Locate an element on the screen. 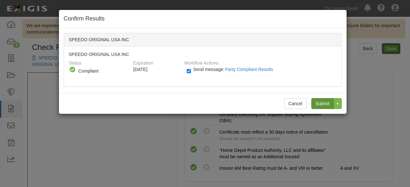 The image size is (410, 187). label: Expiration is located at coordinates (143, 62).